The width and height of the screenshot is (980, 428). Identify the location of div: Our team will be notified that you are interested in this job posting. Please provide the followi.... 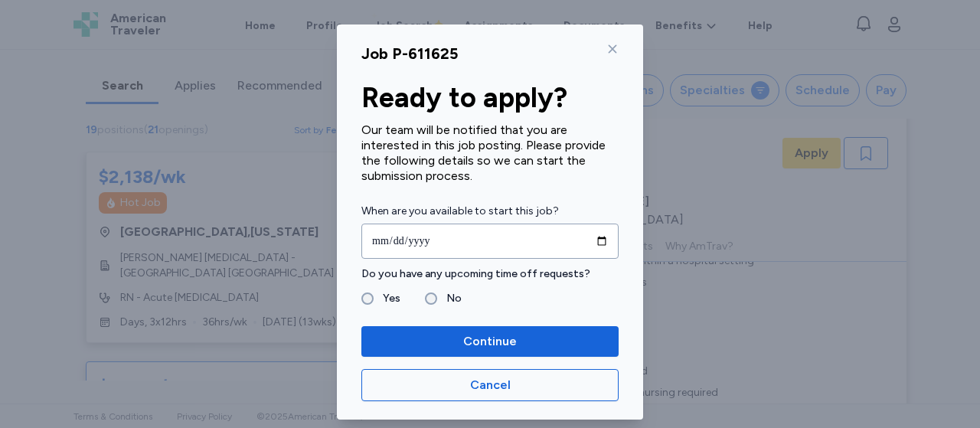
(490, 153).